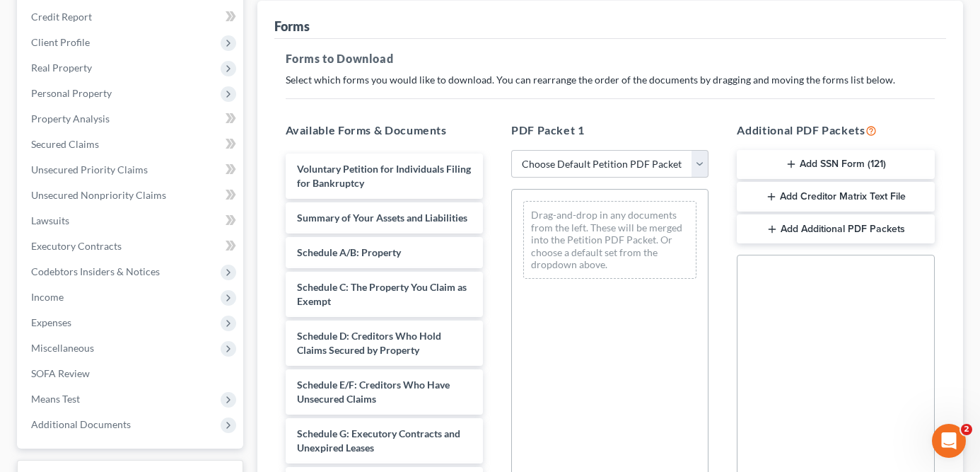 Image resolution: width=980 pixels, height=472 pixels. Describe the element at coordinates (384, 130) in the screenshot. I see `h5: Available Forms & Documents` at that location.